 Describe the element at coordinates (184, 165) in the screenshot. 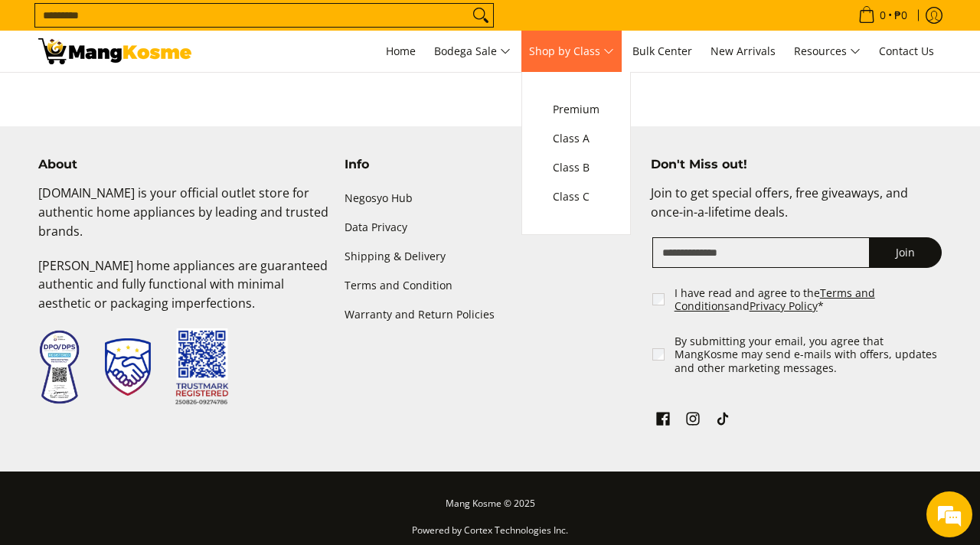

I see `h4: About` at that location.